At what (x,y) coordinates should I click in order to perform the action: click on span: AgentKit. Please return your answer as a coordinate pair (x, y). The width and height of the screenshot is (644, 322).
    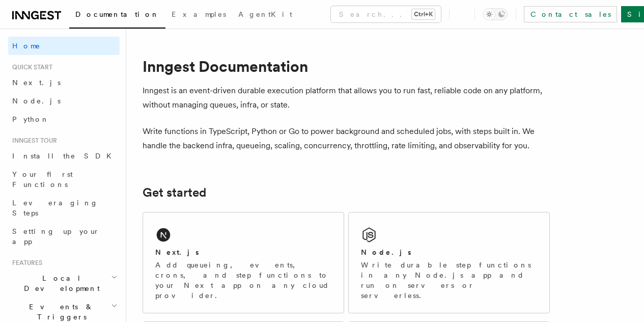
    Looking at the image, I should click on (266, 14).